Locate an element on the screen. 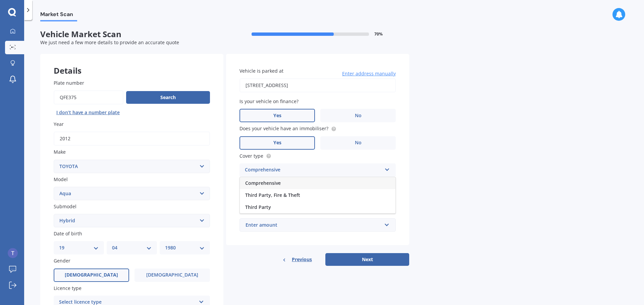 The width and height of the screenshot is (644, 305). div: Details is located at coordinates (132, 64).